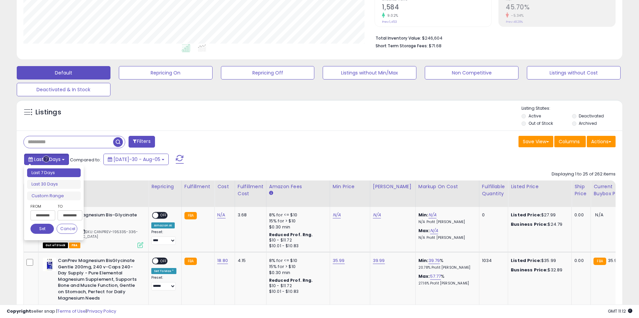 The image size is (639, 318). I want to click on li: $246,604, so click(493, 38).